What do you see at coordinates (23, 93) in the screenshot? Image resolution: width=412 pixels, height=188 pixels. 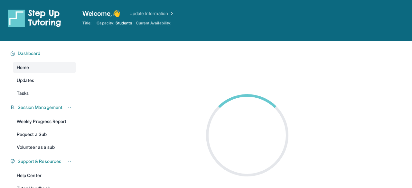 I see `span: Tasks` at bounding box center [23, 93].